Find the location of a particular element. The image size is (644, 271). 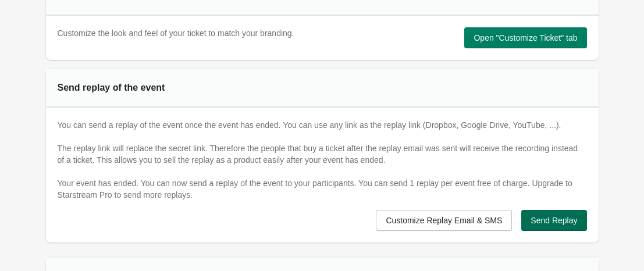

span: Your event has ended. You can now send a replay of the event to your participants. You can send 1... is located at coordinates (315, 189).